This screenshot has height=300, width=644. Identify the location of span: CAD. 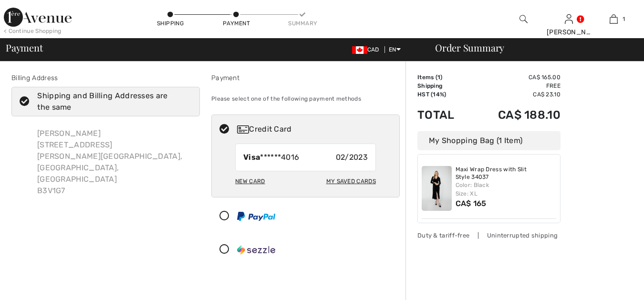
(368, 50).